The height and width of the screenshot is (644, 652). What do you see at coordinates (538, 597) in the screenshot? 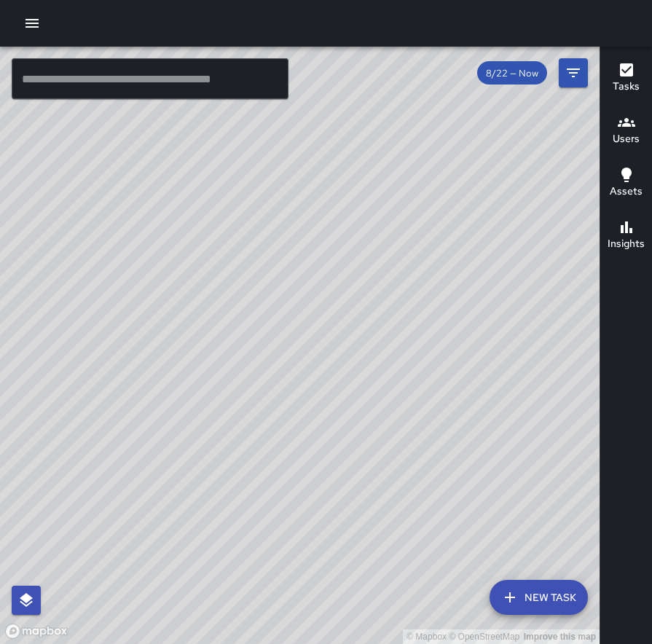
I see `button: New Task` at bounding box center [538, 597].